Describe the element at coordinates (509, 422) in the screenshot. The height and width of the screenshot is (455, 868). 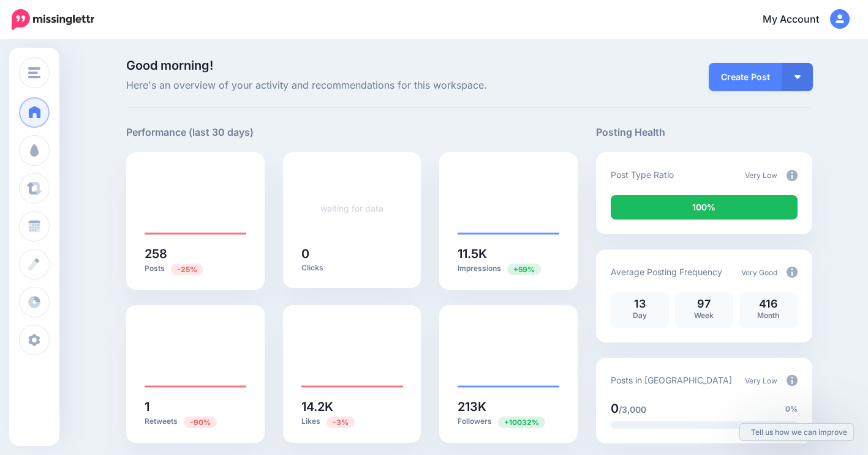
I see `p: Followers` at that location.